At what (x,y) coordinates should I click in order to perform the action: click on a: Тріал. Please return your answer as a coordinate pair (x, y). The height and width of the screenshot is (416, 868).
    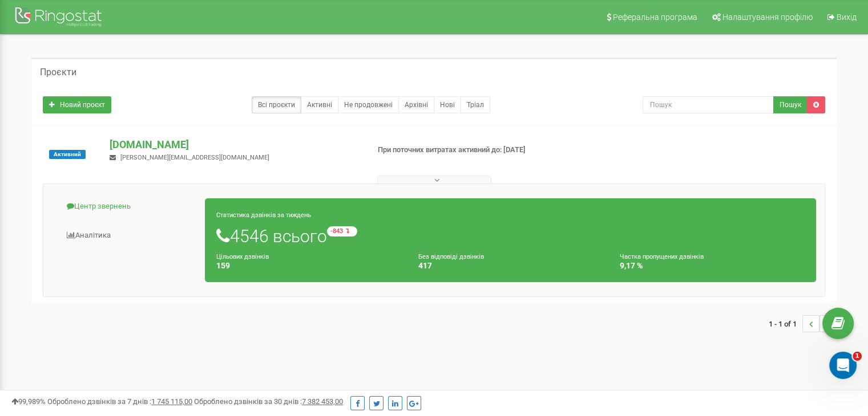
    Looking at the image, I should click on (475, 105).